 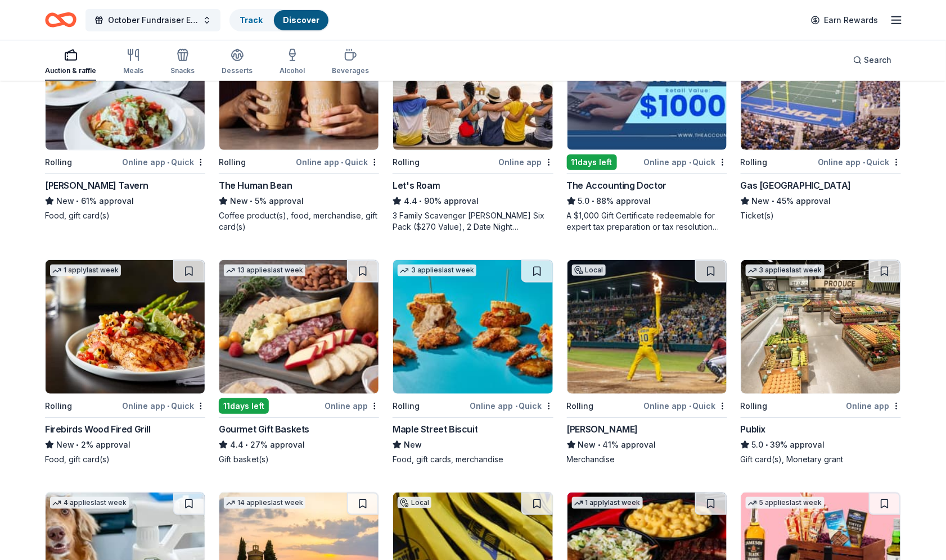 I want to click on div: Beverages, so click(x=351, y=71).